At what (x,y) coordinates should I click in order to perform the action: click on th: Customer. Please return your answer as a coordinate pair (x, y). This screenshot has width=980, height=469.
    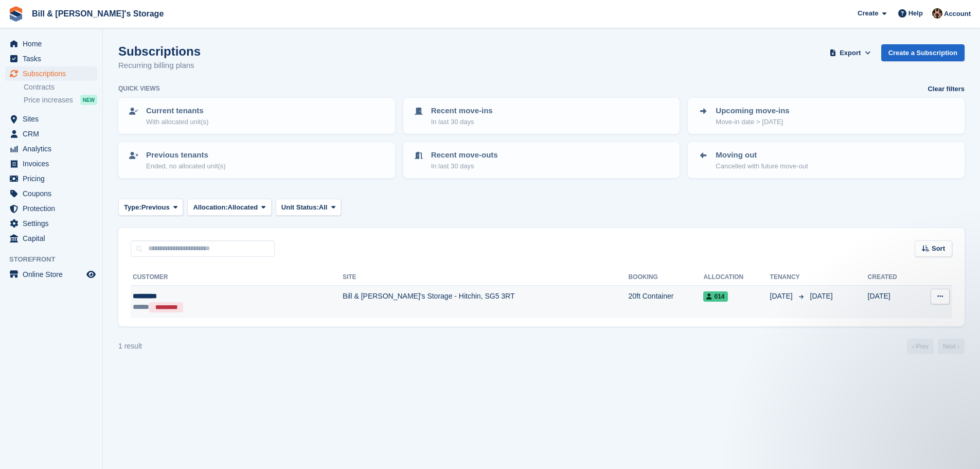
    Looking at the image, I should click on (236, 278).